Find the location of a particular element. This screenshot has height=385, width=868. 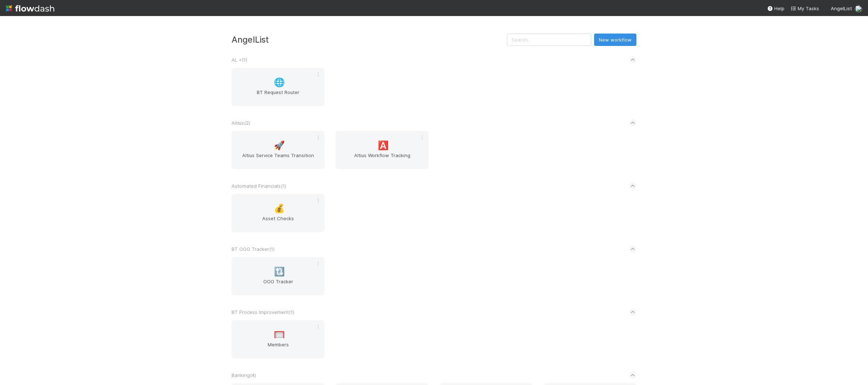

span: BT Request Router is located at coordinates (278, 96).